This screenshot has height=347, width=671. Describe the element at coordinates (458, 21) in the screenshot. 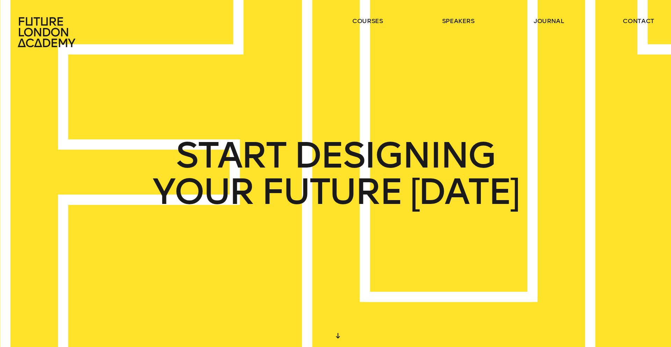

I see `a: speakers` at that location.